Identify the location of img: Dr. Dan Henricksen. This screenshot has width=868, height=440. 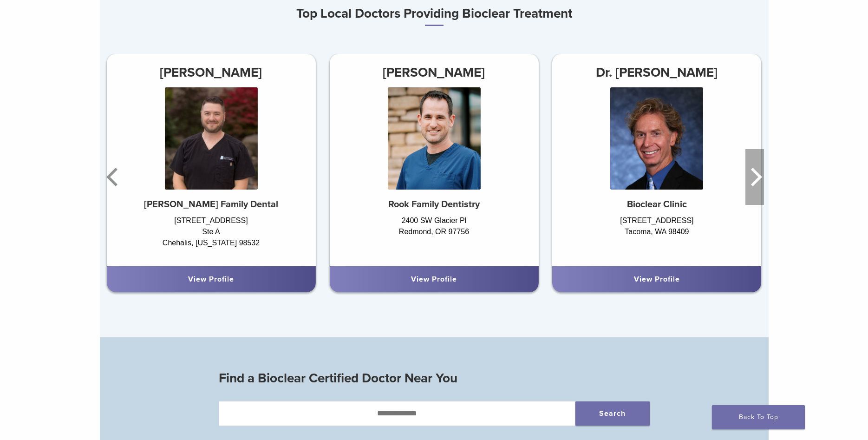
(211, 138).